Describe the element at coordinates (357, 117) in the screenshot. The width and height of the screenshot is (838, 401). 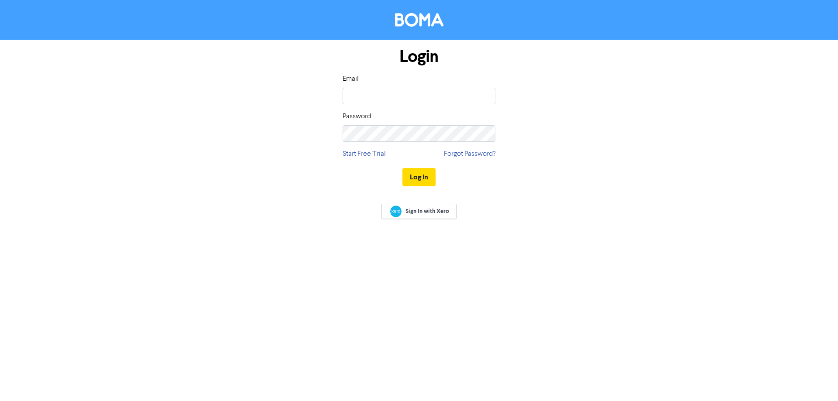
I see `label: Password` at that location.